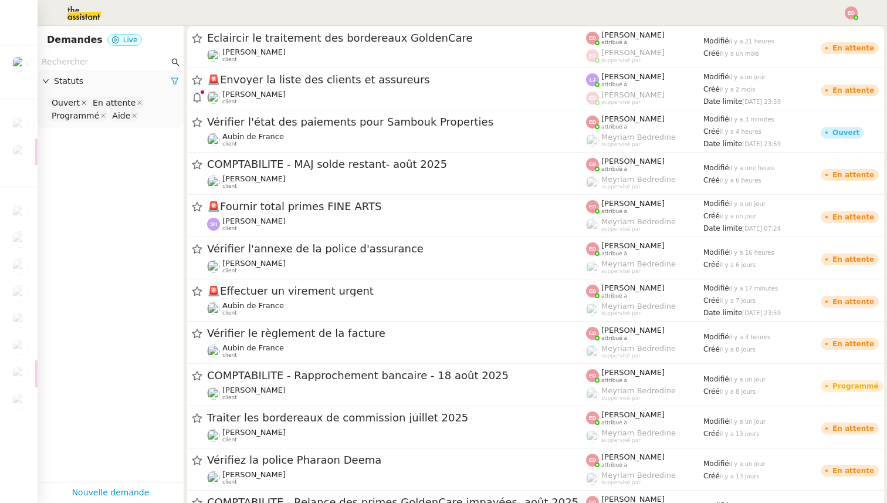 This screenshot has width=887, height=503. I want to click on span: Envoyer la liste des clients et assureurs, so click(397, 80).